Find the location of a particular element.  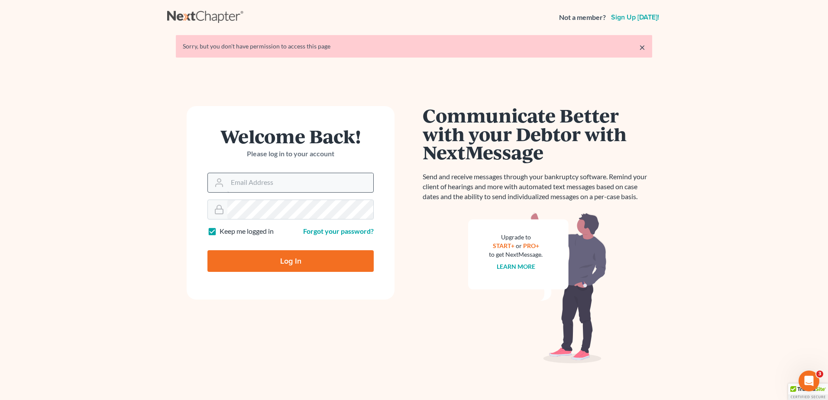

a: Forgot your password? is located at coordinates (338, 231).